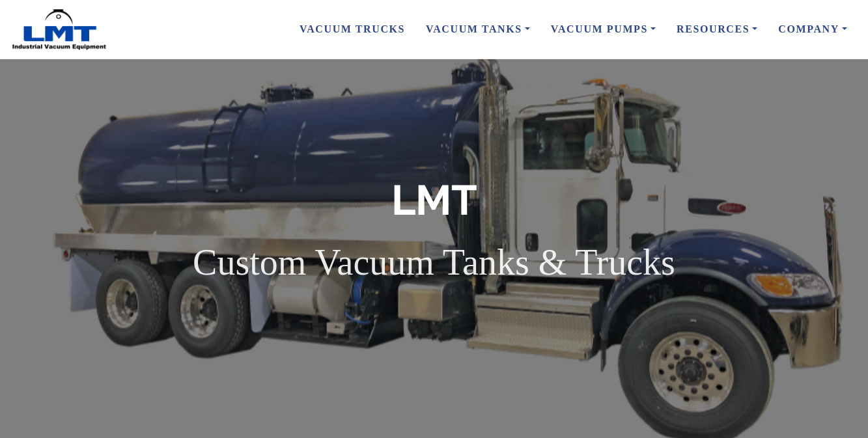 This screenshot has height=438, width=868. I want to click on a: Company, so click(812, 29).